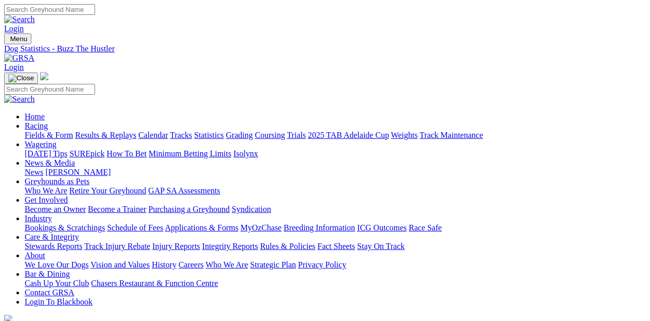 The height and width of the screenshot is (321, 650). What do you see at coordinates (325, 49) in the screenshot?
I see `div: Dog Statistics - Buzz The Hustler` at bounding box center [325, 49].